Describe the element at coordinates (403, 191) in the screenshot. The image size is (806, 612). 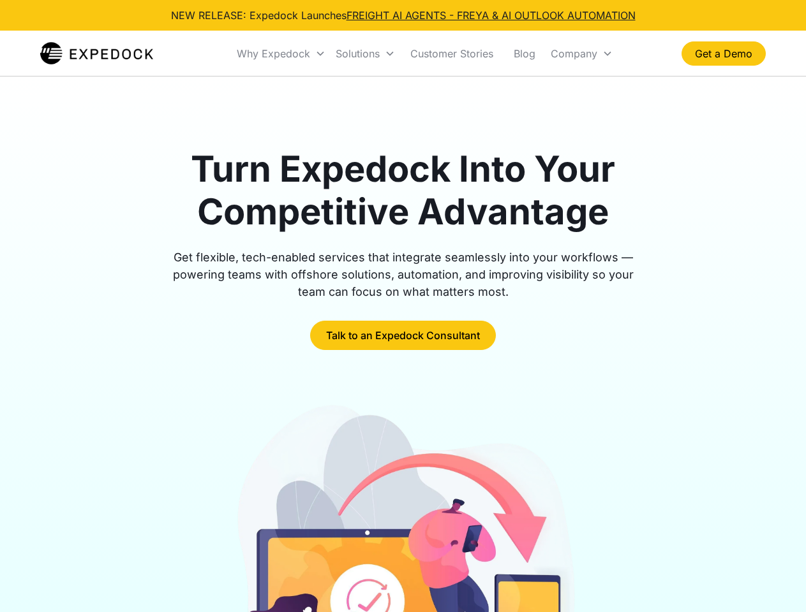
I see `h1: Turn Expedock Into Your Competitive Advantage` at that location.